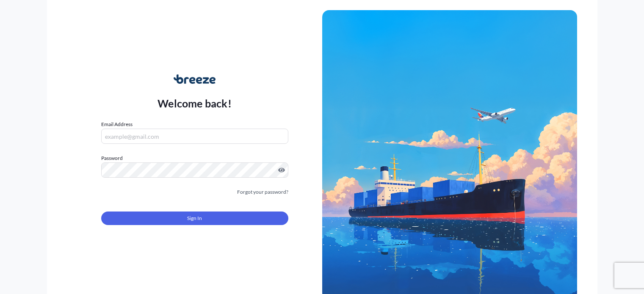 This screenshot has height=294, width=644. Describe the element at coordinates (117, 124) in the screenshot. I see `label: Email Address` at that location.